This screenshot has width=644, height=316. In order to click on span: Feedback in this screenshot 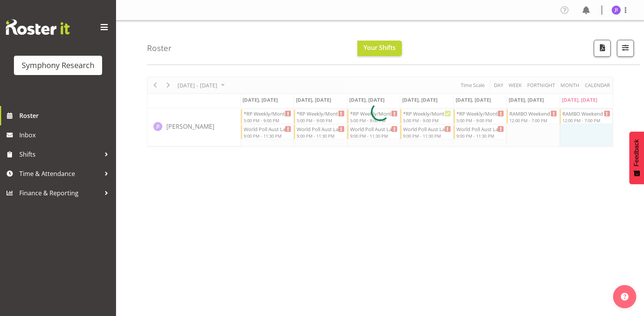, I will do `click(637, 153)`.